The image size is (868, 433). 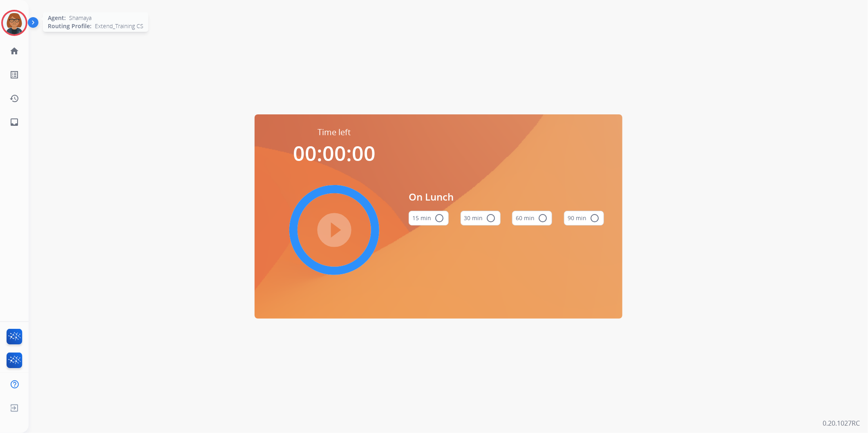 I want to click on img: avatar, so click(x=14, y=23).